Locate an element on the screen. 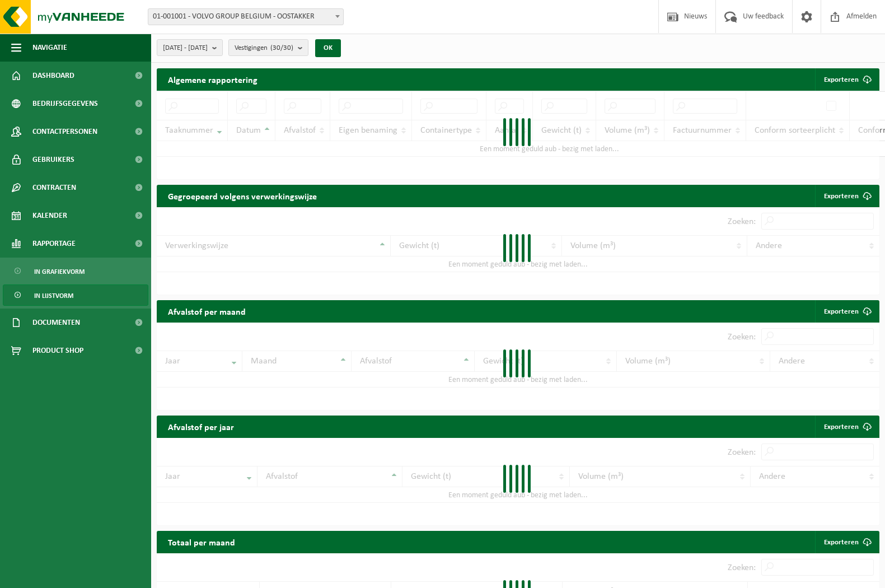 The width and height of the screenshot is (885, 588). a: In grafiekvorm is located at coordinates (76, 270).